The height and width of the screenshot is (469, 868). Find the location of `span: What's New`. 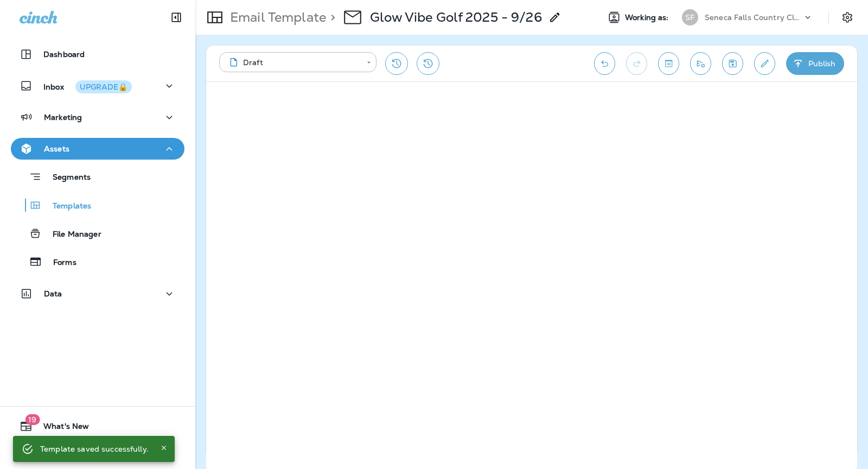

span: What's New is located at coordinates (61, 428).